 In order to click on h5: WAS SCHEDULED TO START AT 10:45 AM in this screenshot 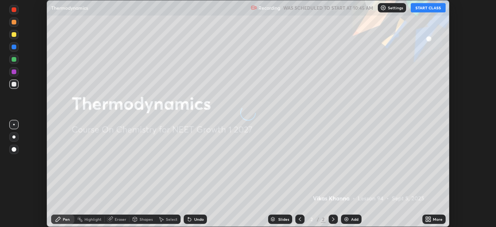, I will do `click(328, 8)`.